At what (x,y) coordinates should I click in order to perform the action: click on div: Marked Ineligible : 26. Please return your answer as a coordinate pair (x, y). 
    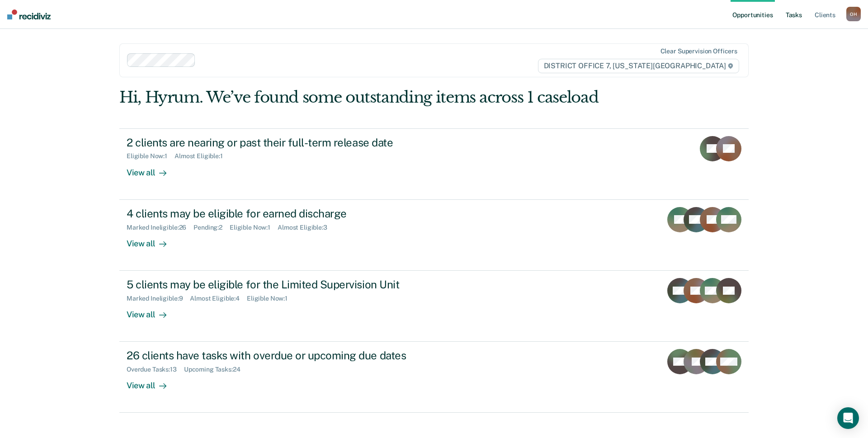
    Looking at the image, I should click on (160, 228).